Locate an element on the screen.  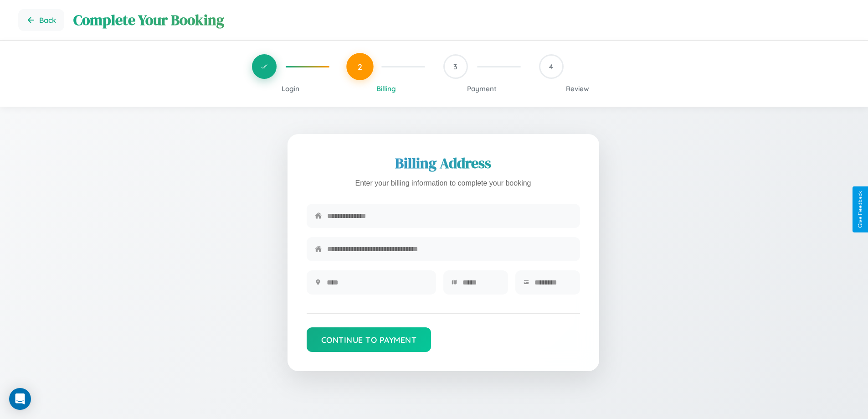
h1: Complete Your Booking is located at coordinates (462, 20).